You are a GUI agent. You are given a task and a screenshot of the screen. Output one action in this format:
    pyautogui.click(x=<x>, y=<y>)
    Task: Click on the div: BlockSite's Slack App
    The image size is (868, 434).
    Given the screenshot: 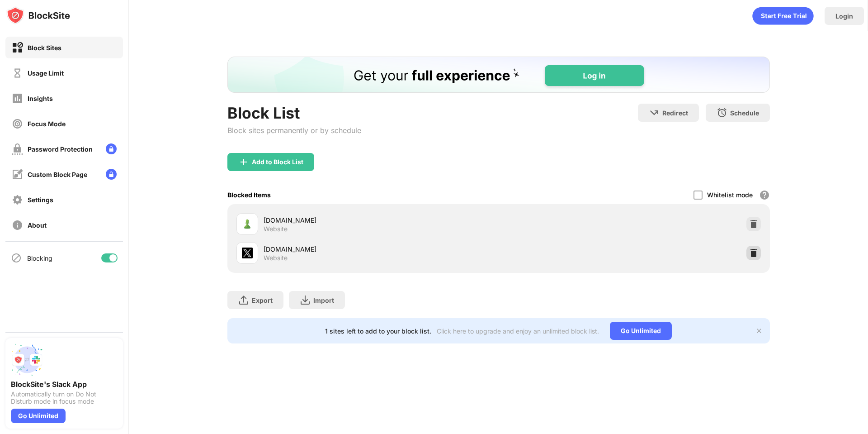 What is the action you would take?
    pyautogui.click(x=64, y=384)
    